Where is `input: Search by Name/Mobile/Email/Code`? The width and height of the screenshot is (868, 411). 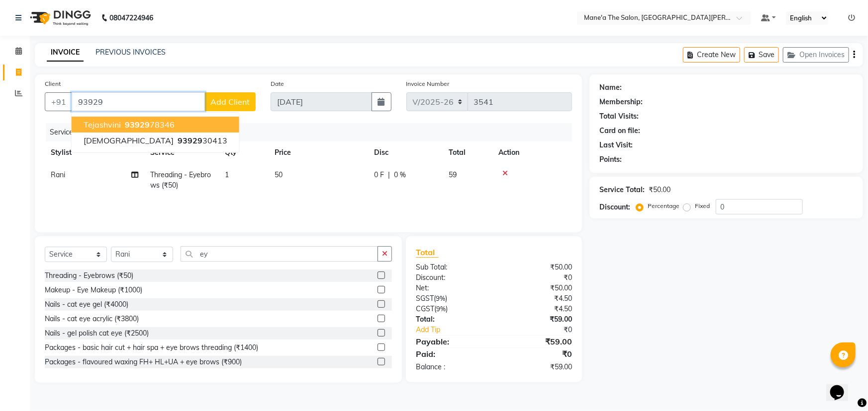
input: Search by Name/Mobile/Email/Code is located at coordinates (138, 102).